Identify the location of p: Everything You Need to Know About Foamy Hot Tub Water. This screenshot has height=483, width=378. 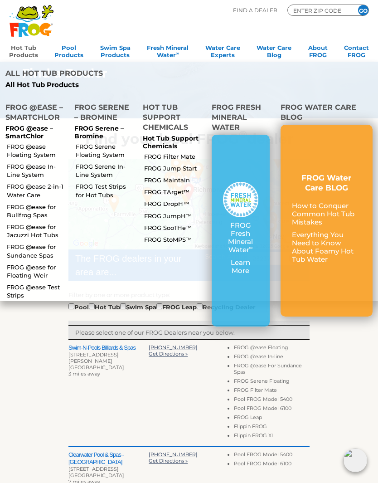
(327, 247).